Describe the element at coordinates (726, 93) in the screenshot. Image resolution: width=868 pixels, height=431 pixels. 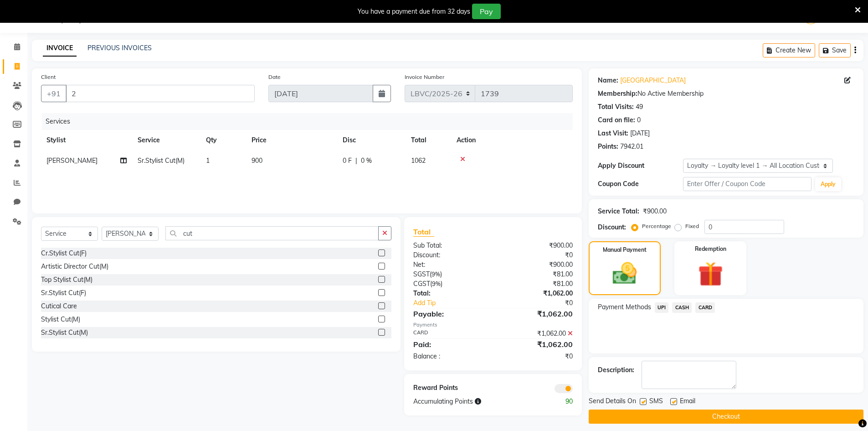
I see `div: No Active Membership` at that location.